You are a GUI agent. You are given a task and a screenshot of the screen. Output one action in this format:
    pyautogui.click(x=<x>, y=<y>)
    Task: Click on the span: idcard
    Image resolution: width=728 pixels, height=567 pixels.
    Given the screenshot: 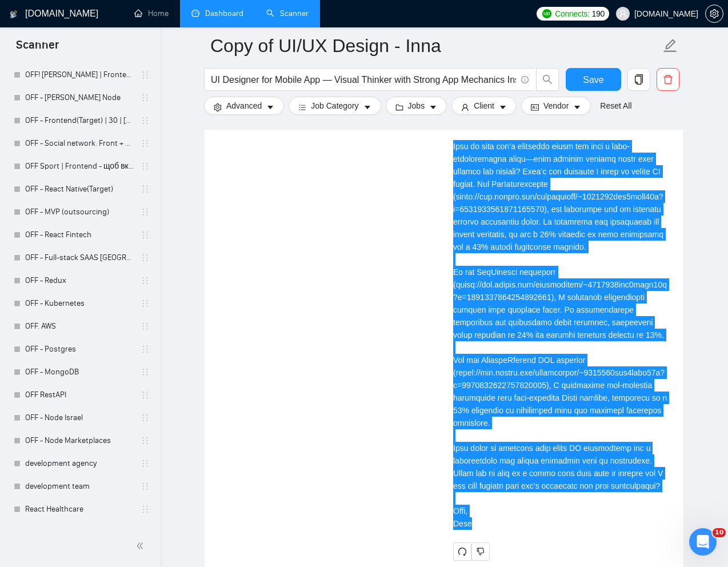 What is the action you would take?
    pyautogui.click(x=535, y=107)
    